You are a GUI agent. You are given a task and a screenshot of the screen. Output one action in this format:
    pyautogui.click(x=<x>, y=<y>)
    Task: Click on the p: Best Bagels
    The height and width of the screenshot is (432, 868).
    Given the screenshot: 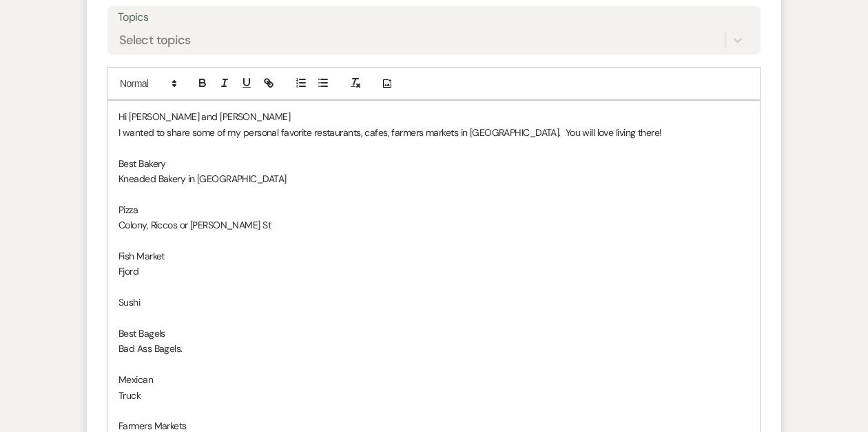 What is the action you would take?
    pyautogui.click(x=434, y=333)
    